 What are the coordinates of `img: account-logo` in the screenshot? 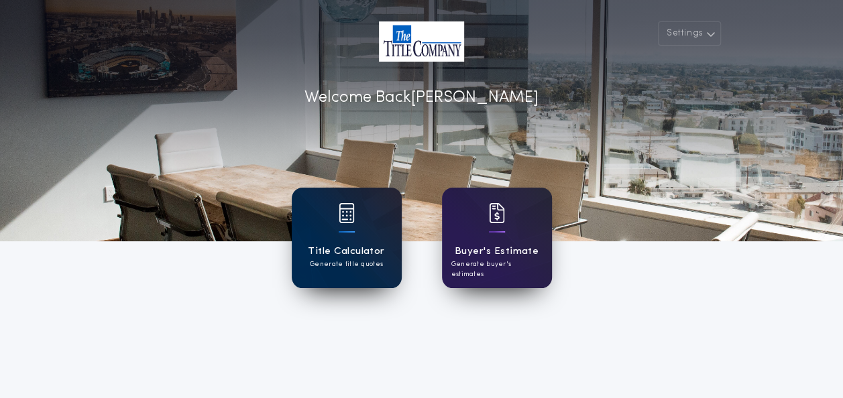 It's located at (421, 42).